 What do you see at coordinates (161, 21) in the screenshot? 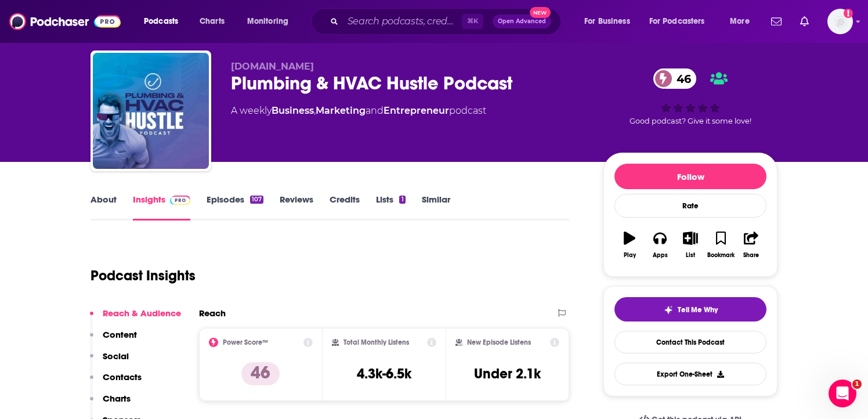
I see `span: Podcasts` at bounding box center [161, 21].